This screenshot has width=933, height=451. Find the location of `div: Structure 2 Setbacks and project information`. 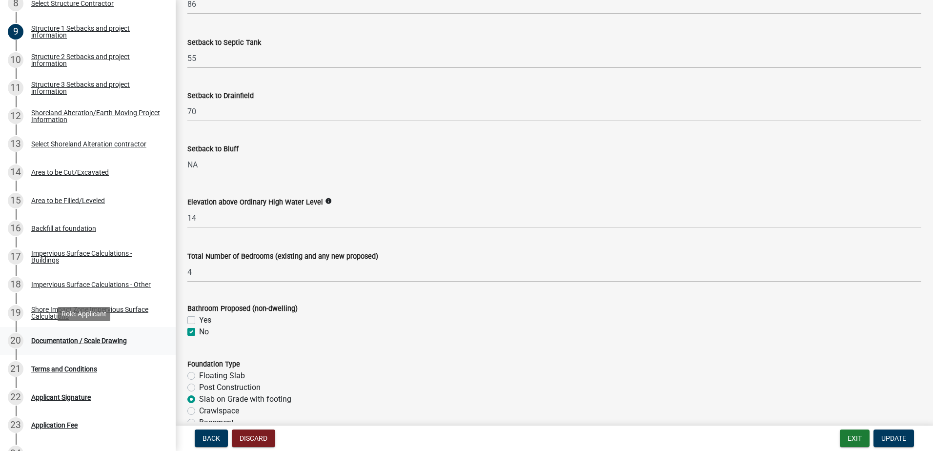

div: Structure 2 Setbacks and project information is located at coordinates (96, 60).